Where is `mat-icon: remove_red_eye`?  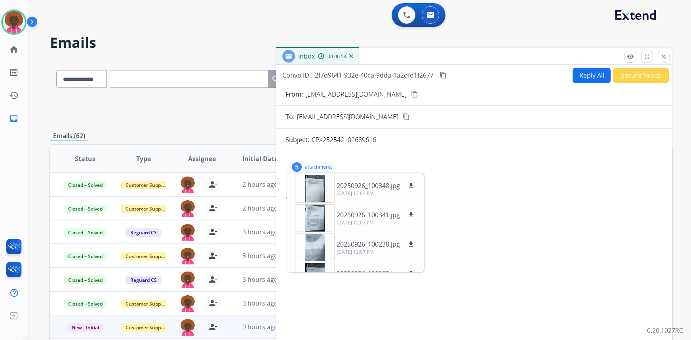 mat-icon: remove_red_eye is located at coordinates (631, 57).